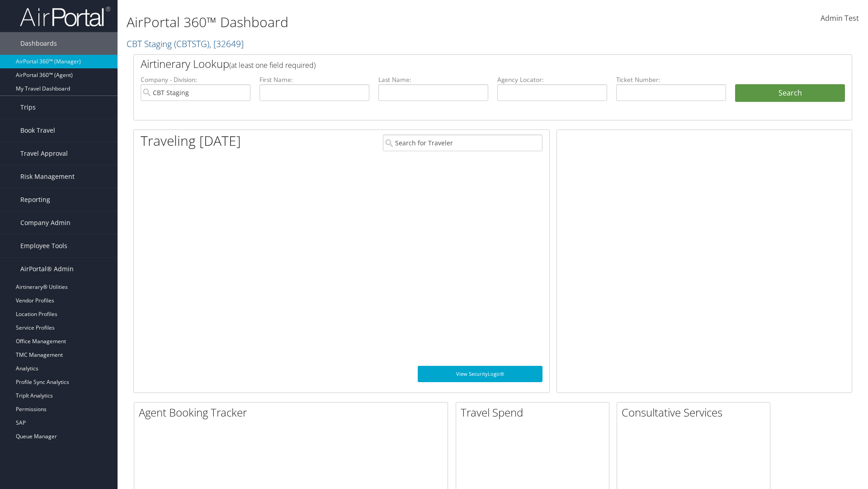  What do you see at coordinates (195, 80) in the screenshot?
I see `label: Company - Division:` at bounding box center [195, 80].